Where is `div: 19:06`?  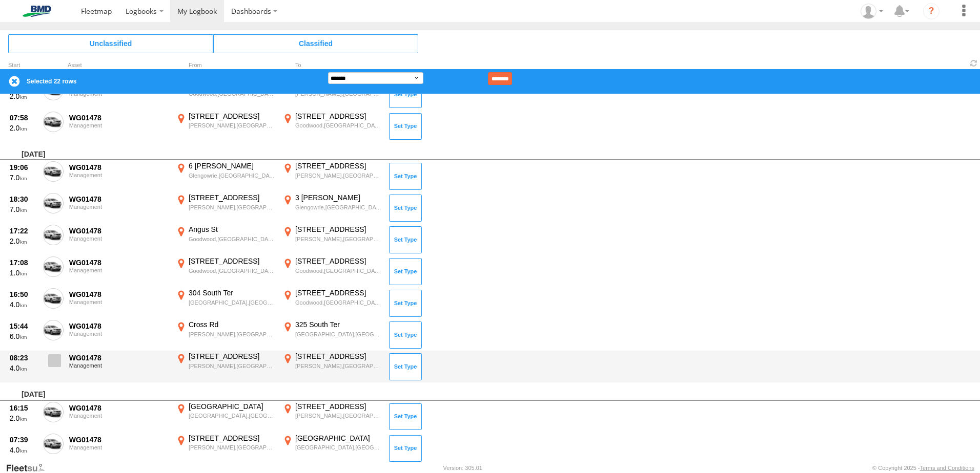 div: 19:06 is located at coordinates (23, 168).